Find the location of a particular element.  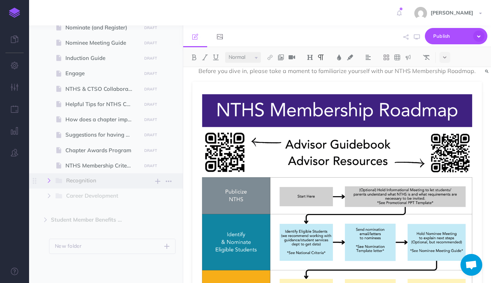

img: Text color button is located at coordinates (339, 57).